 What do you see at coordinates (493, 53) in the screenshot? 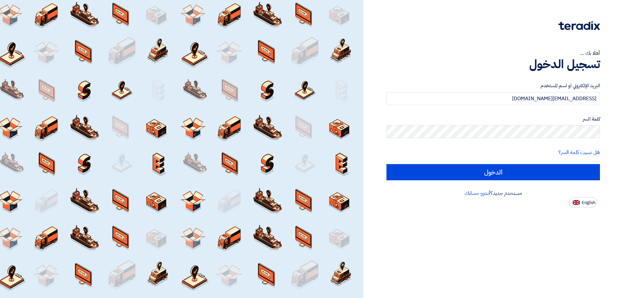
I see `div: أهلا بك ...` at bounding box center [493, 53].